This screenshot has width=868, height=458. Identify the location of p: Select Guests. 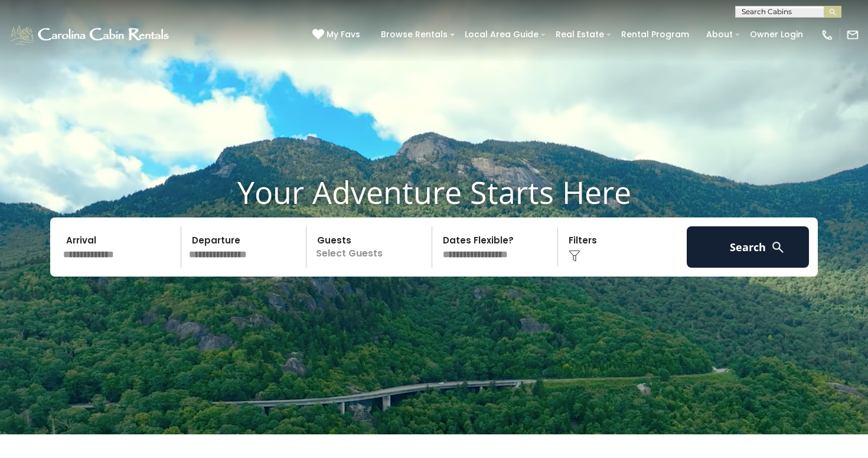
(371, 247).